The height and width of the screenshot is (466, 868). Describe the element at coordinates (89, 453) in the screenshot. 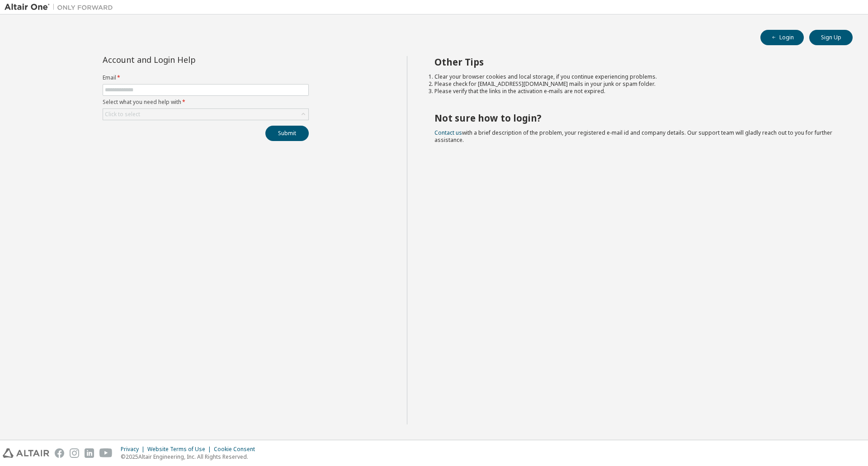

I see `img: linkedin.svg` at that location.